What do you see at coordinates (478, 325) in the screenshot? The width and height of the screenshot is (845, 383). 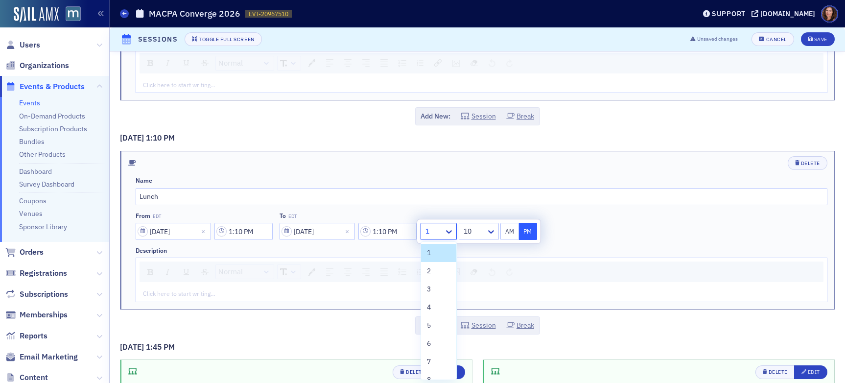 I see `button: Session` at bounding box center [478, 325].